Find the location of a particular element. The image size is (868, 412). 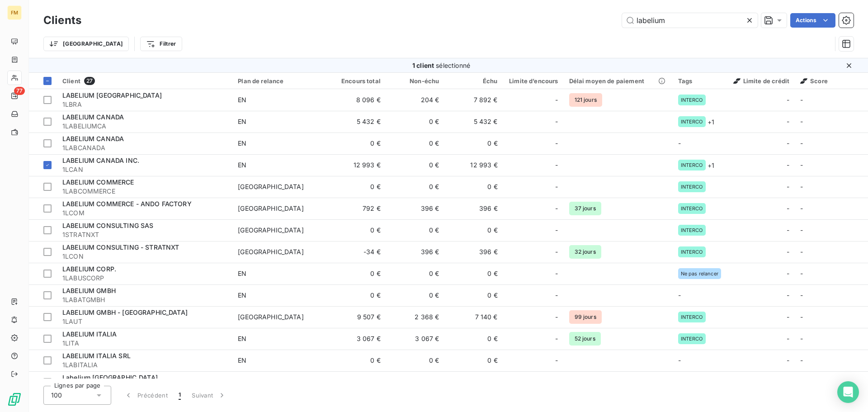

span: Limite de crédit is located at coordinates (761, 81).